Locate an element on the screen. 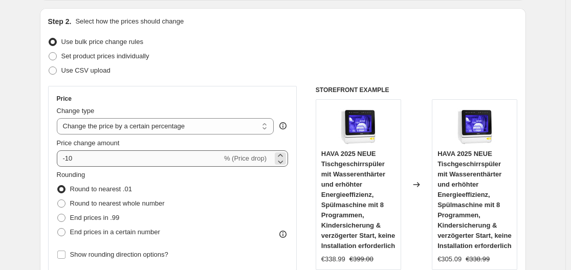 The height and width of the screenshot is (270, 571). span: Set product prices individually is located at coordinates (105, 56).